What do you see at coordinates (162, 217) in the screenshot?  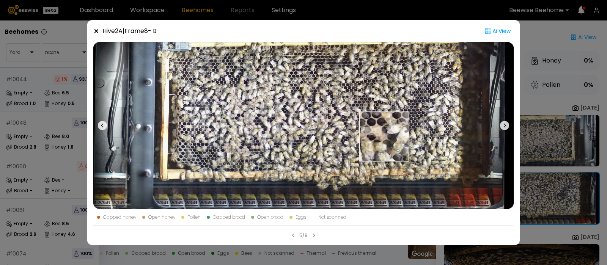 I see `div: Open honey` at bounding box center [162, 217].